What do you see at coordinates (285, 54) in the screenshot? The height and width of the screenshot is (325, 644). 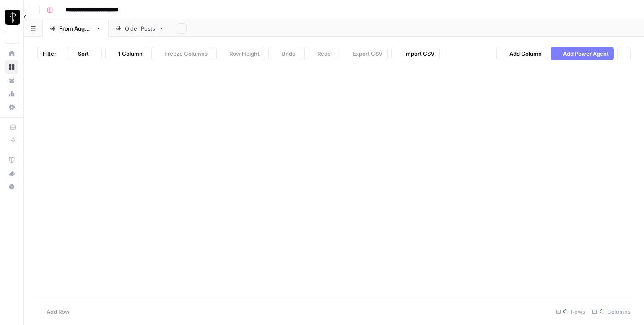 I see `button: Undo` at bounding box center [285, 54].